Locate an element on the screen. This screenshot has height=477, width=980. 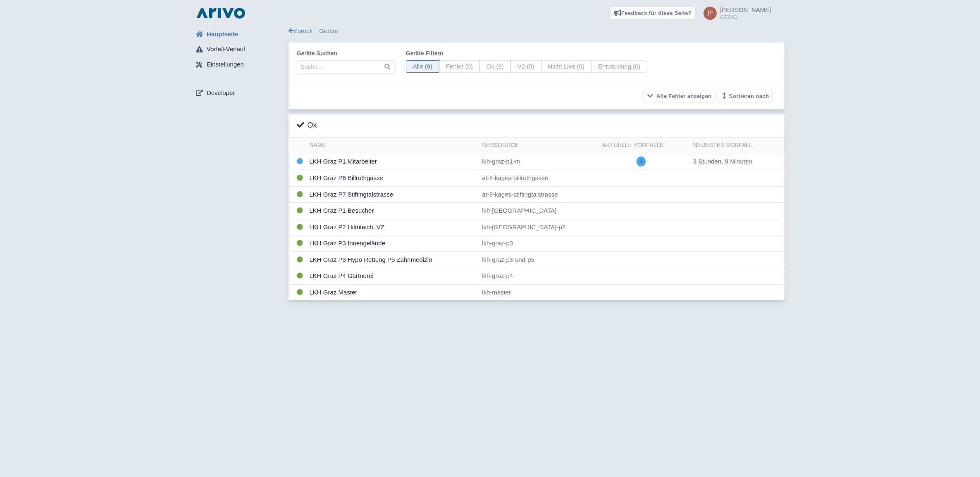
label: Geräte suchen is located at coordinates (347, 53).